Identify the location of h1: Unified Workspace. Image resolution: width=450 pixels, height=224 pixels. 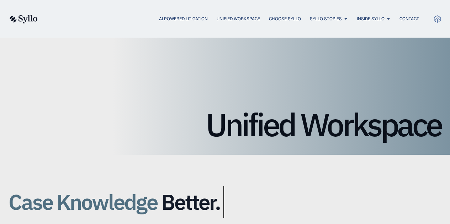
(225, 125).